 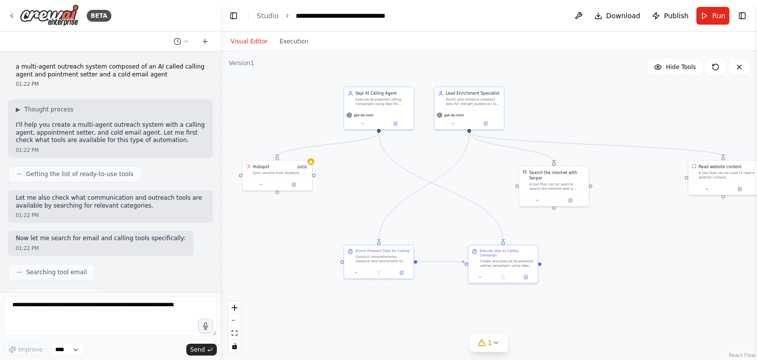 What do you see at coordinates (110, 202) in the screenshot?
I see `p: Let me also check what communication and outreach tools are available by searching for relevant c...` at bounding box center [110, 202].